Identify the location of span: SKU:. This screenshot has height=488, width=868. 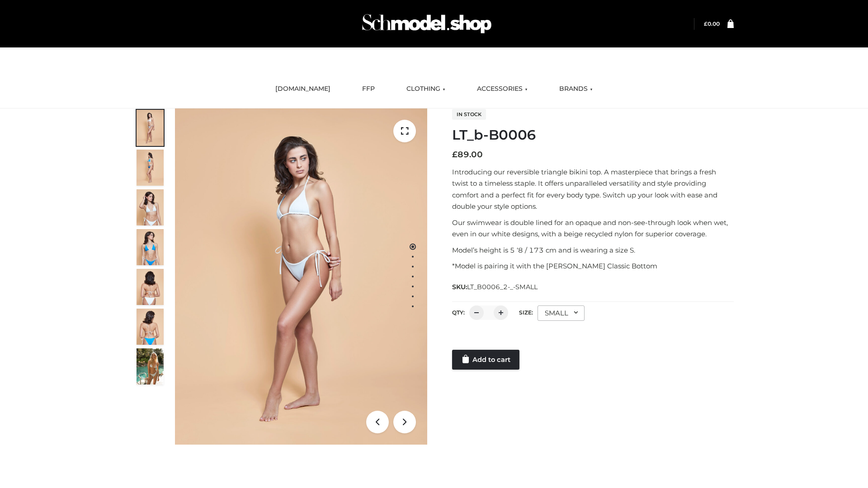
(495, 288).